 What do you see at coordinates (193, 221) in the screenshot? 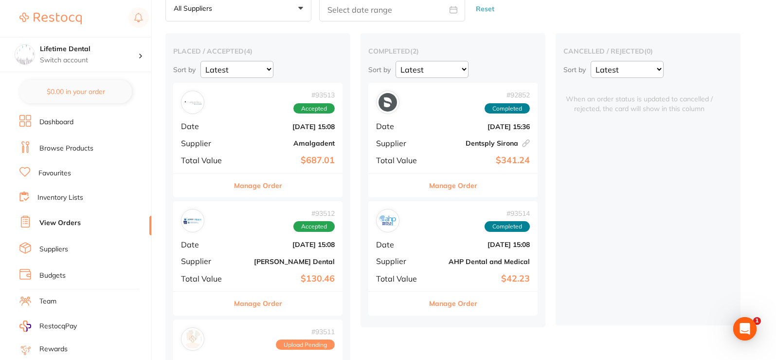
I see `img: Erskine Dental` at bounding box center [193, 221].